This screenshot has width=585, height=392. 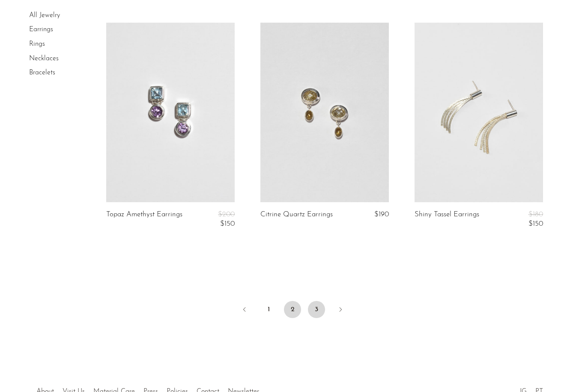 I want to click on a: Previous, so click(x=245, y=311).